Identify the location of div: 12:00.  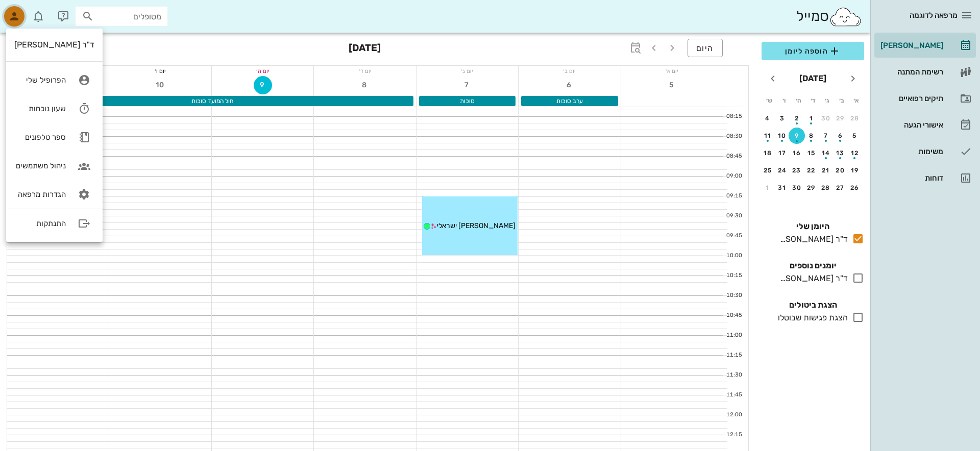
(734, 415).